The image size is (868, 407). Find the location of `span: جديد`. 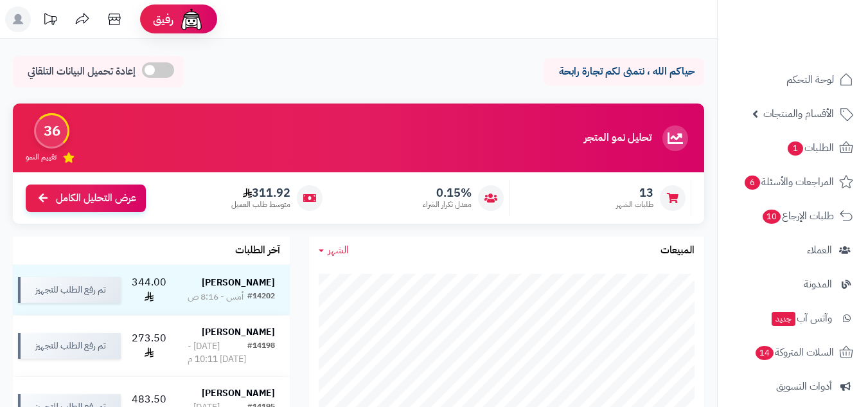

span: جديد is located at coordinates (783, 319).